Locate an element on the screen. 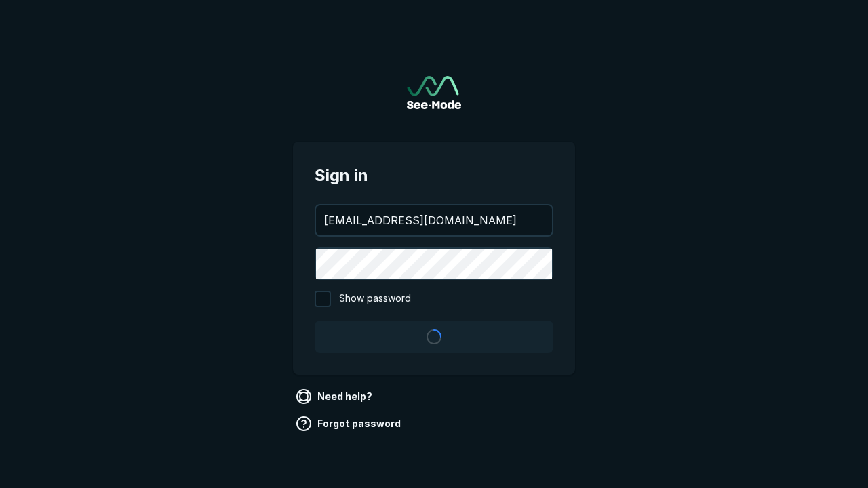  span: Sign in is located at coordinates (434, 175).